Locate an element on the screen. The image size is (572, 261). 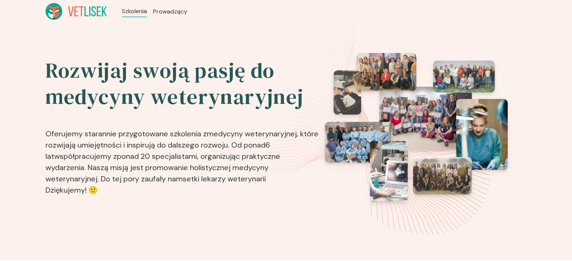
img: eventsPhotosRoll2.png is located at coordinates (416, 127).